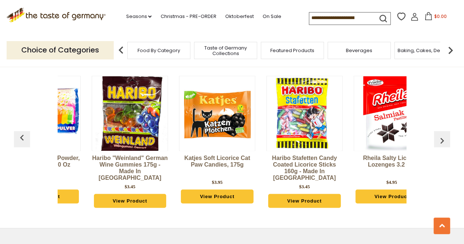 The height and width of the screenshot is (244, 464). What do you see at coordinates (435, 18) in the screenshot?
I see `button: $0.00` at bounding box center [435, 18].